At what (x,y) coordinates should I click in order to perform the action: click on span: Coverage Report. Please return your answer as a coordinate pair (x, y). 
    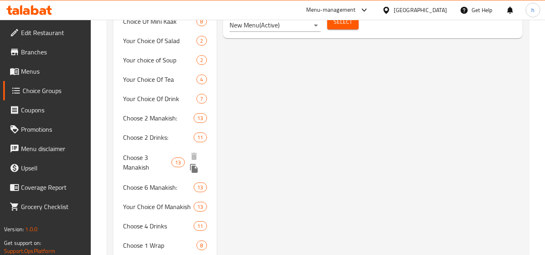
    Looking at the image, I should click on (53, 187).